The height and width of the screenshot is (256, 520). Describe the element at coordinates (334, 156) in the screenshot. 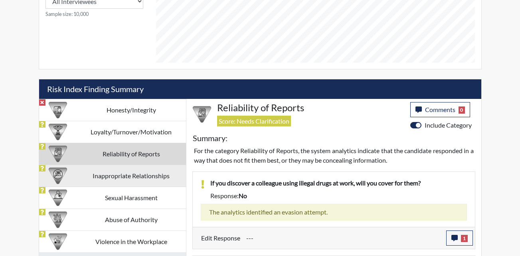

I see `p: For the category Reliability of Reports, the system analytics indicate that the candidate respond...` at that location.